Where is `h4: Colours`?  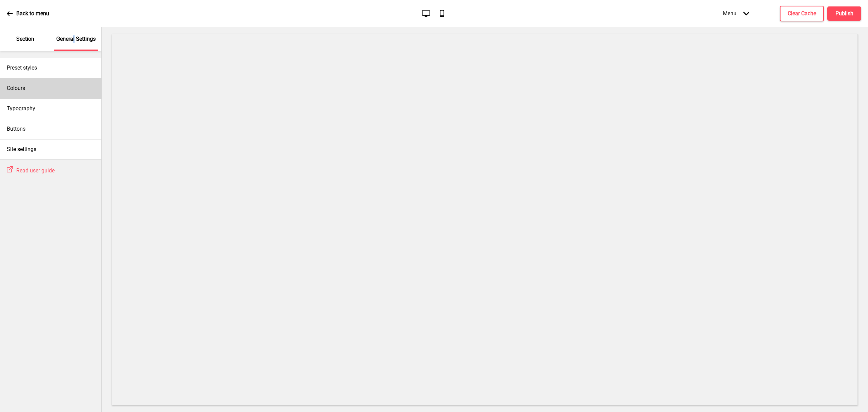 h4: Colours is located at coordinates (16, 88).